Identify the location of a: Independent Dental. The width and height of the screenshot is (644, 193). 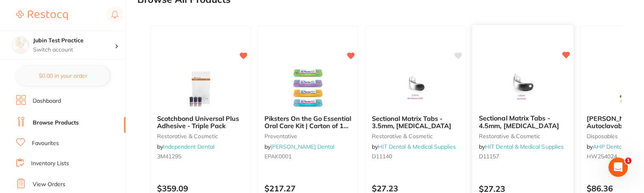
(188, 146).